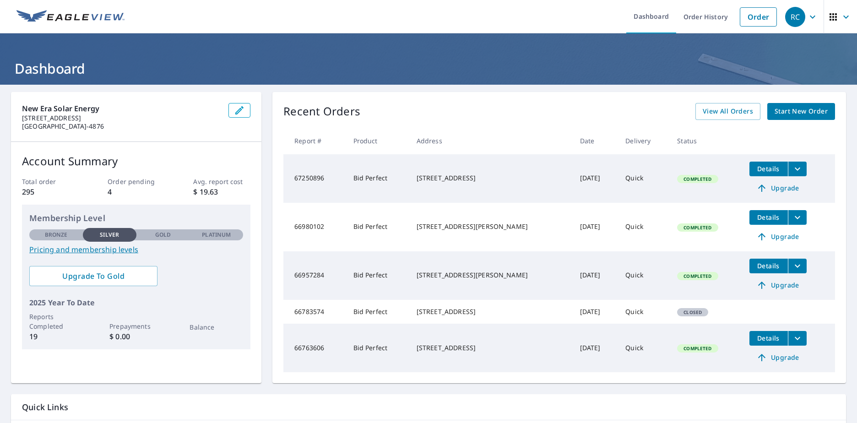  I want to click on a: Order, so click(758, 17).